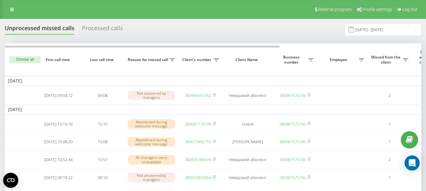 The width and height of the screenshot is (426, 191). What do you see at coordinates (198, 124) in the screenshot?
I see `a: 380687176746` at bounding box center [198, 124].